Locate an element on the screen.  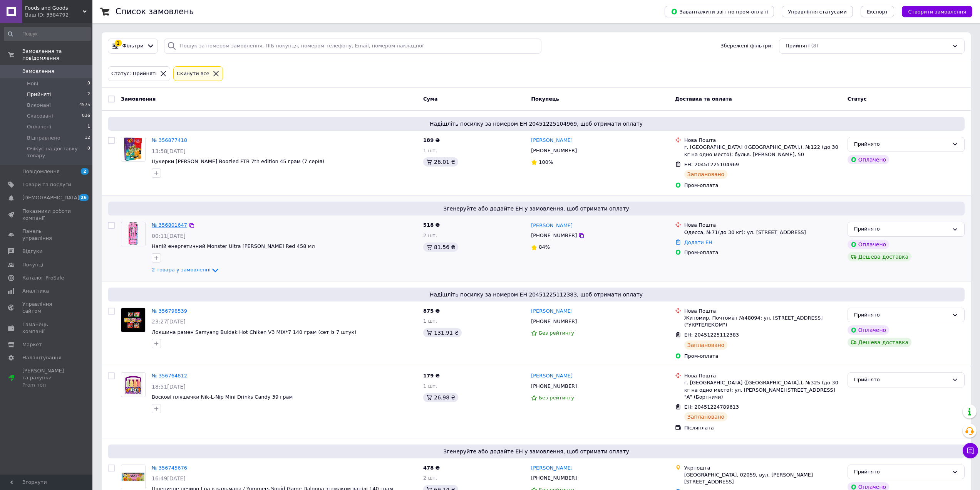
a: № 356764812 is located at coordinates (169, 376).